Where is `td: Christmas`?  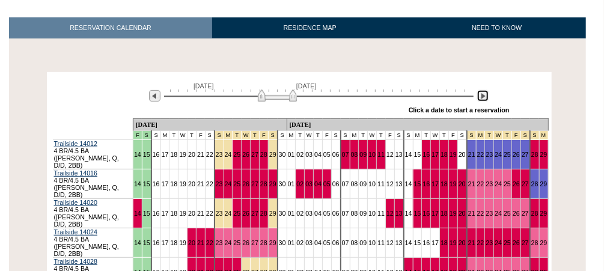
td: Christmas is located at coordinates (498, 135).